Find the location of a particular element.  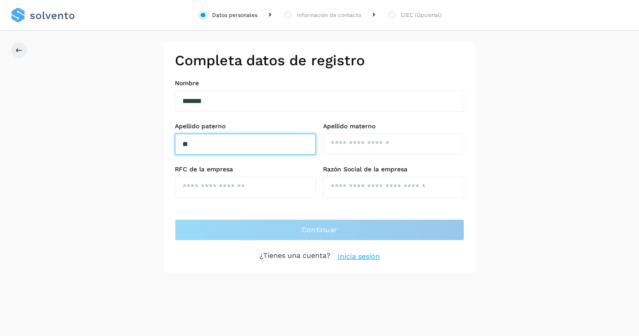

span: Continuar is located at coordinates (319, 230).